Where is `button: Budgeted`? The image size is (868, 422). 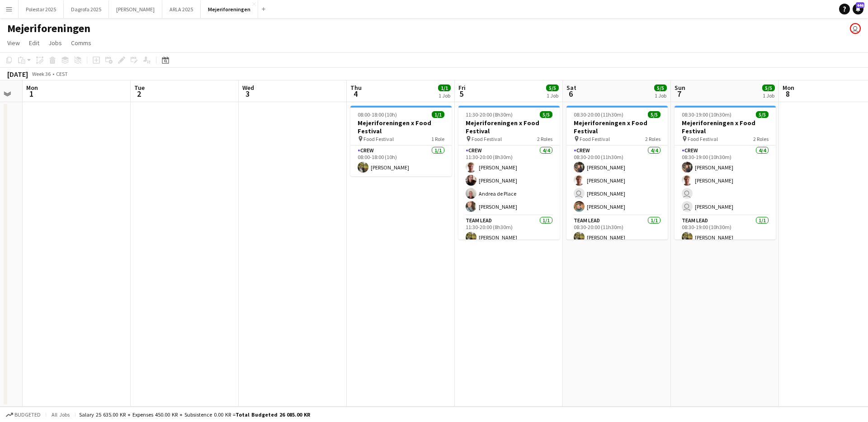 button: Budgeted is located at coordinates (23, 415).